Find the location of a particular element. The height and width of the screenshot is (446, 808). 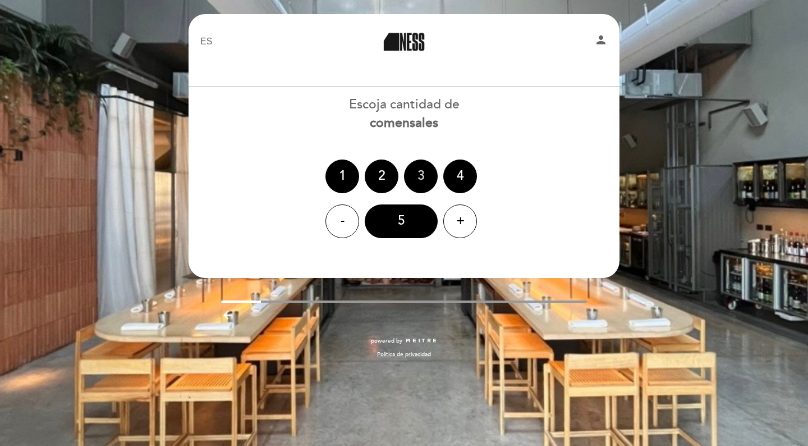

a: powered by is located at coordinates (404, 341).